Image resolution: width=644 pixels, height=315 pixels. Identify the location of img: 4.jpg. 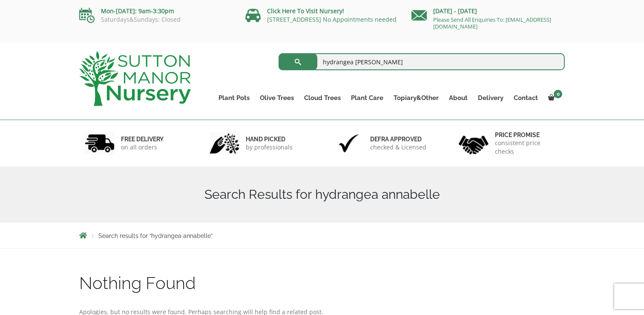
(473, 143).